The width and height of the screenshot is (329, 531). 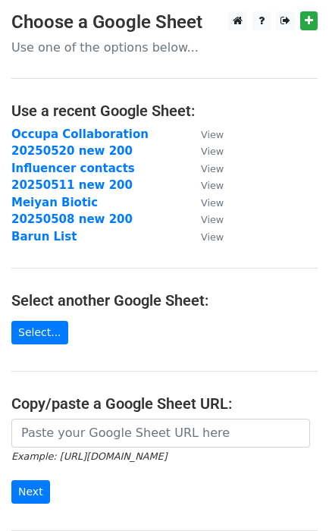 I want to click on h4: Copy/paste a Google Sheet URL:, so click(x=164, y=403).